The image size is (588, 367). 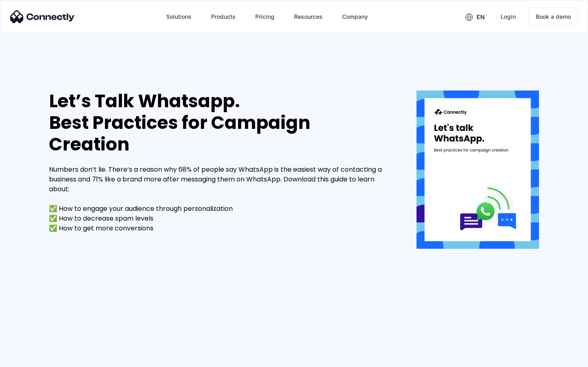 What do you see at coordinates (265, 16) in the screenshot?
I see `a: Pricing` at bounding box center [265, 16].